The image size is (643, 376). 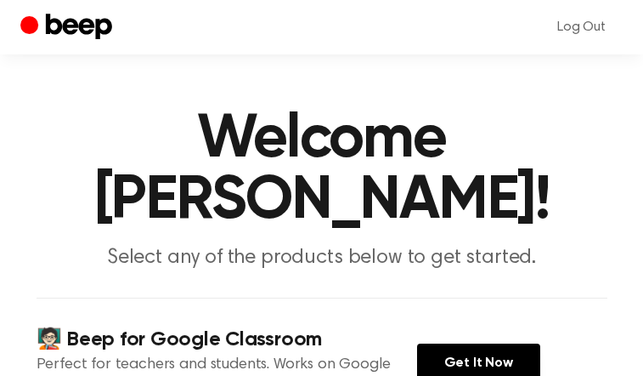 I want to click on h4: 🧑🏻‍🏫 Beep for Google Classroom, so click(x=227, y=339).